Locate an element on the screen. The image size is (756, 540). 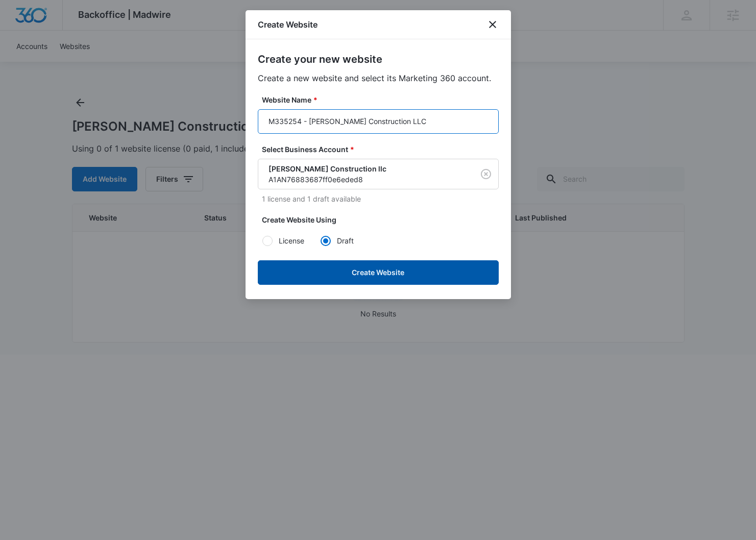
label: Website Name is located at coordinates (382, 100).